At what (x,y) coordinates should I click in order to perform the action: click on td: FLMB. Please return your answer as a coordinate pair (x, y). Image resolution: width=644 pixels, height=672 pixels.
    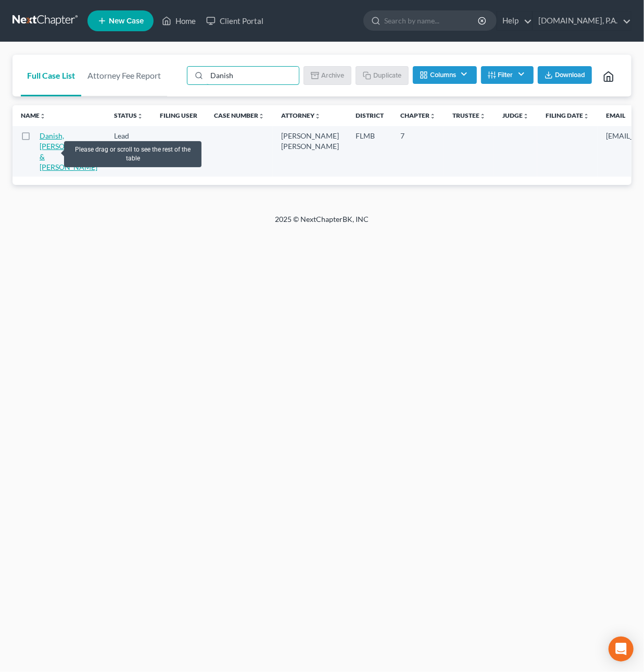
    Looking at the image, I should click on (370, 151).